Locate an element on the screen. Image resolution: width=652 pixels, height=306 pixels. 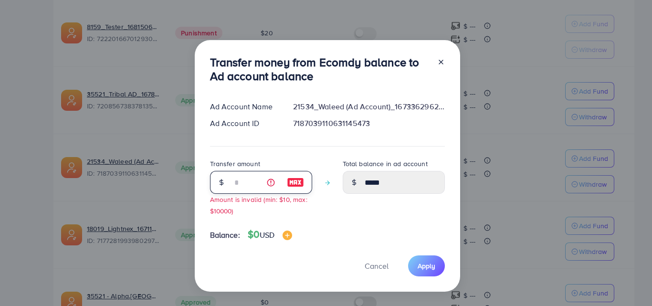
span: USD is located at coordinates (267, 235).